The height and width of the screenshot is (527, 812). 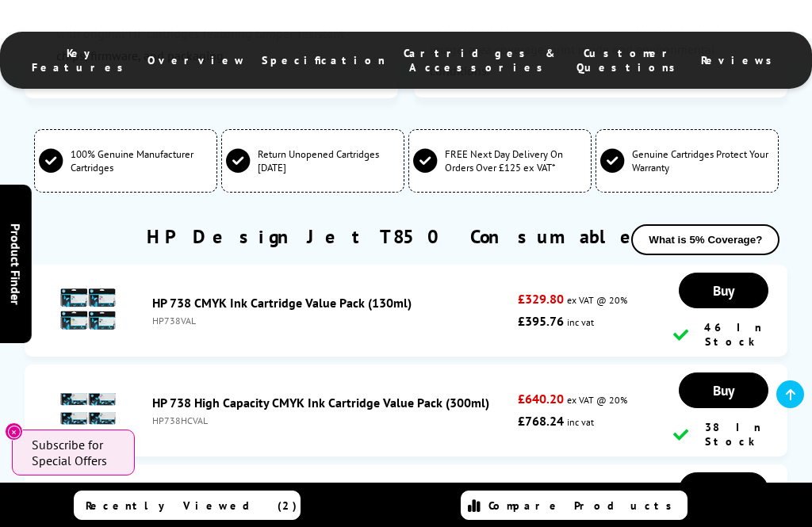 I want to click on span: Customer Questions, so click(x=630, y=60).